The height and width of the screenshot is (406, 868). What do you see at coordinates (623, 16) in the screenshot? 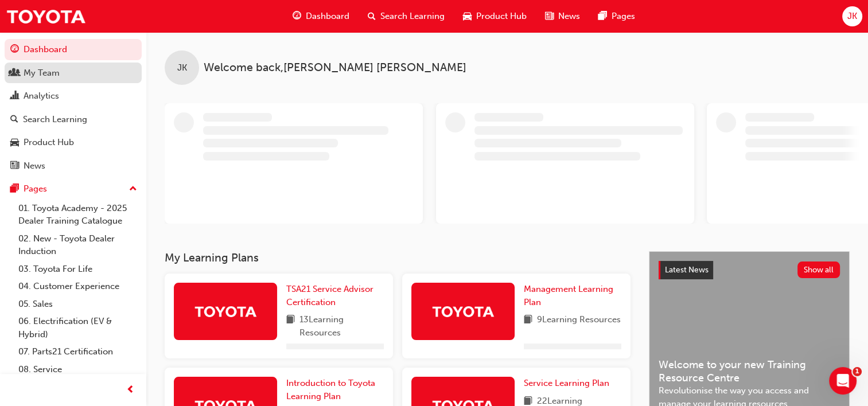
I see `span: Pages` at bounding box center [623, 16].